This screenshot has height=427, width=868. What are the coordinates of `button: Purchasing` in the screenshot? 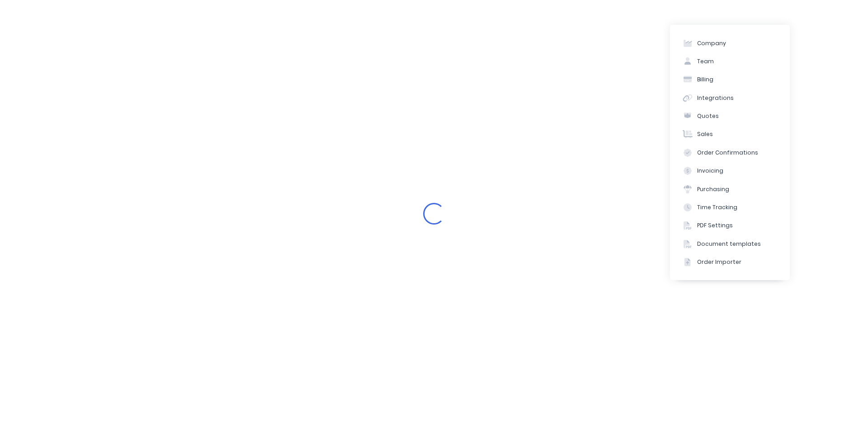 It's located at (729, 189).